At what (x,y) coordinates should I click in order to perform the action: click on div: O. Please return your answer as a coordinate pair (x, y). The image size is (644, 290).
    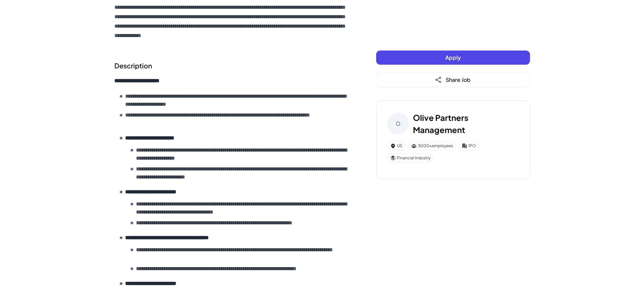
    Looking at the image, I should click on (398, 124).